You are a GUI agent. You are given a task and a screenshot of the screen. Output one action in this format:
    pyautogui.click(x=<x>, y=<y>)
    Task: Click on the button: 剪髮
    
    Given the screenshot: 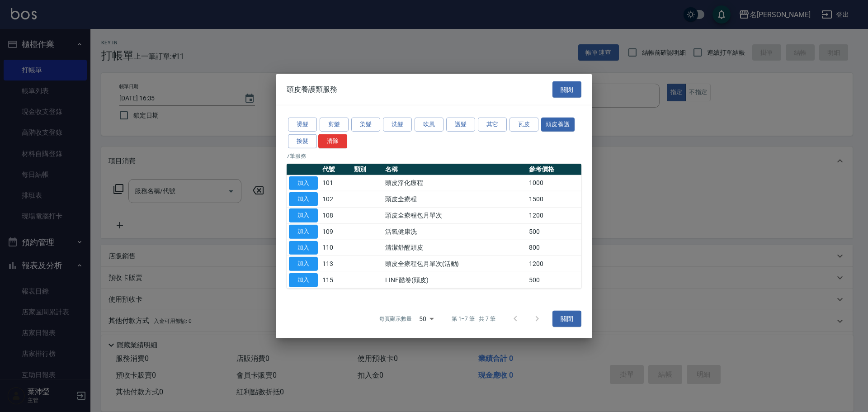 What is the action you would take?
    pyautogui.click(x=334, y=124)
    